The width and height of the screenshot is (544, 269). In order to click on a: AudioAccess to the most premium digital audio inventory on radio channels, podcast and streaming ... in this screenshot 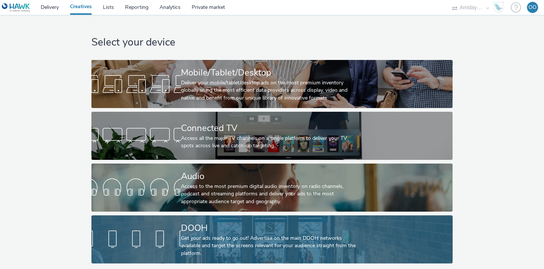, I will do `click(272, 188)`.